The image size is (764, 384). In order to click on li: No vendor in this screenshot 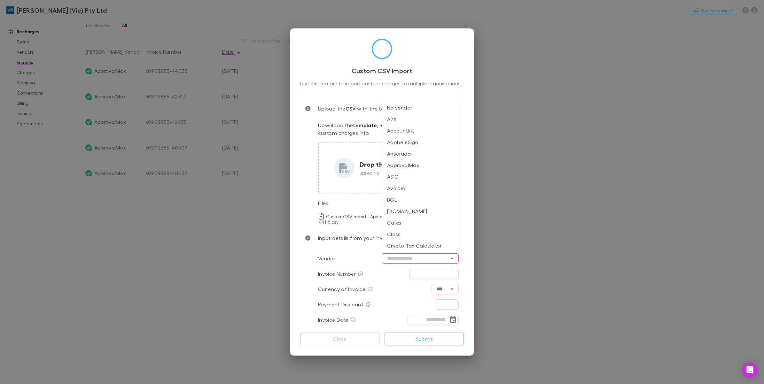, I will do `click(421, 108)`.